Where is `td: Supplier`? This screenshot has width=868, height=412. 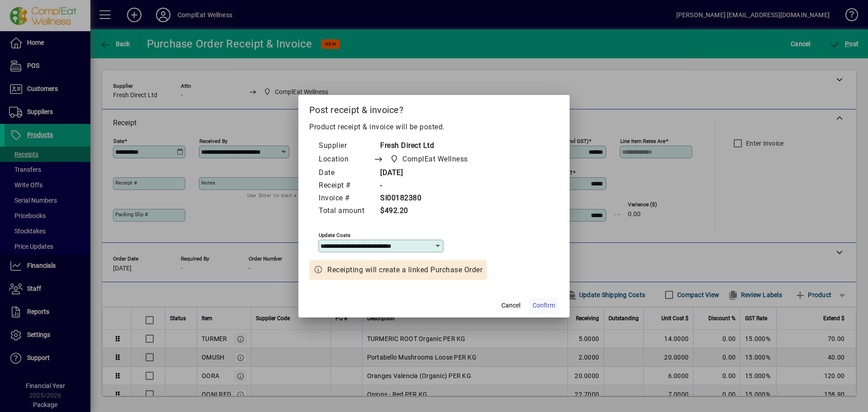
td: Supplier is located at coordinates (346, 146).